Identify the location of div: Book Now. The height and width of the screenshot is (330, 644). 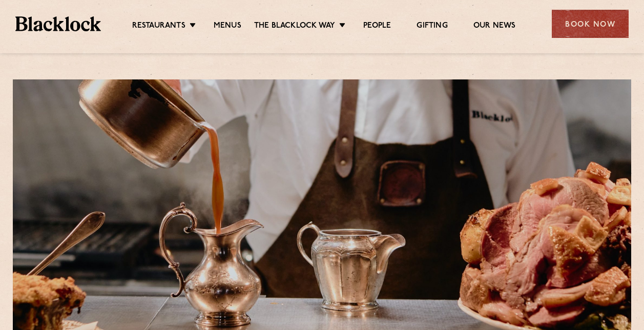
(590, 23).